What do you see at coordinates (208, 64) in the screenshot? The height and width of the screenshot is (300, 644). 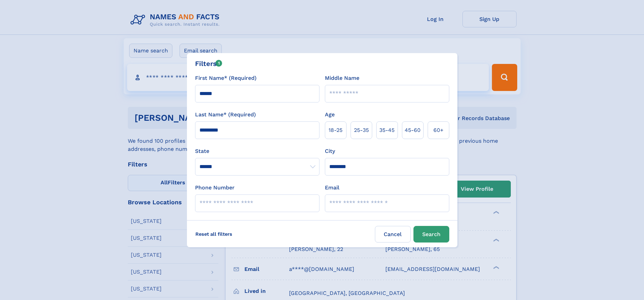 I see `div: Filters` at bounding box center [208, 64].